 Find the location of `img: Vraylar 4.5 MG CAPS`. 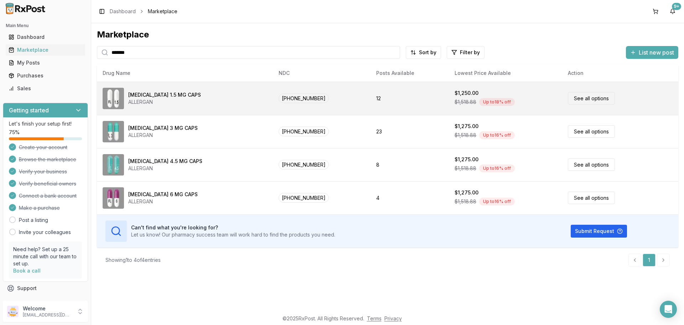

img: Vraylar 4.5 MG CAPS is located at coordinates (113, 165).